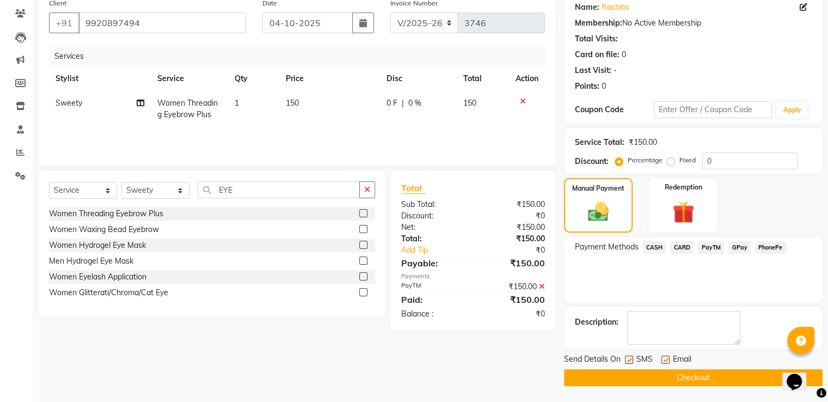 The image size is (828, 402). I want to click on div: Net:, so click(433, 227).